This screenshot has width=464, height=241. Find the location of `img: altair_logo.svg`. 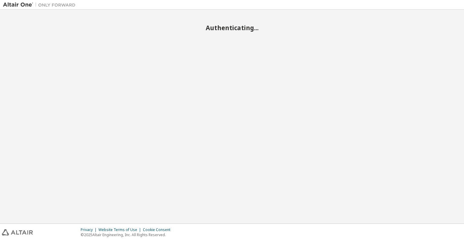

img: altair_logo.svg is located at coordinates (17, 232).